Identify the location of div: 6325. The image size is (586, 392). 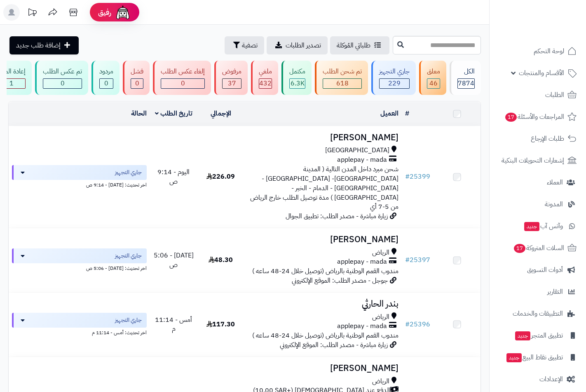
(297, 83).